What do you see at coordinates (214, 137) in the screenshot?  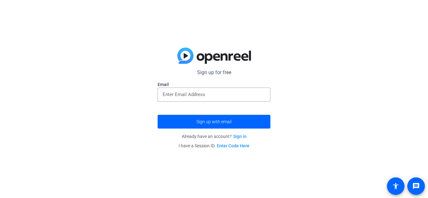 I see `span: Already have an account?` at bounding box center [214, 137].